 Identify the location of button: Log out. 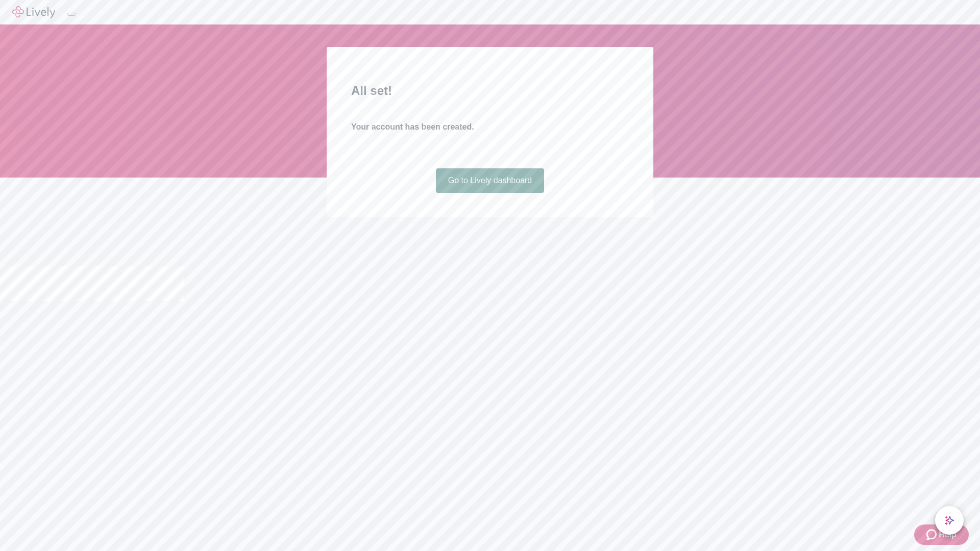
(71, 14).